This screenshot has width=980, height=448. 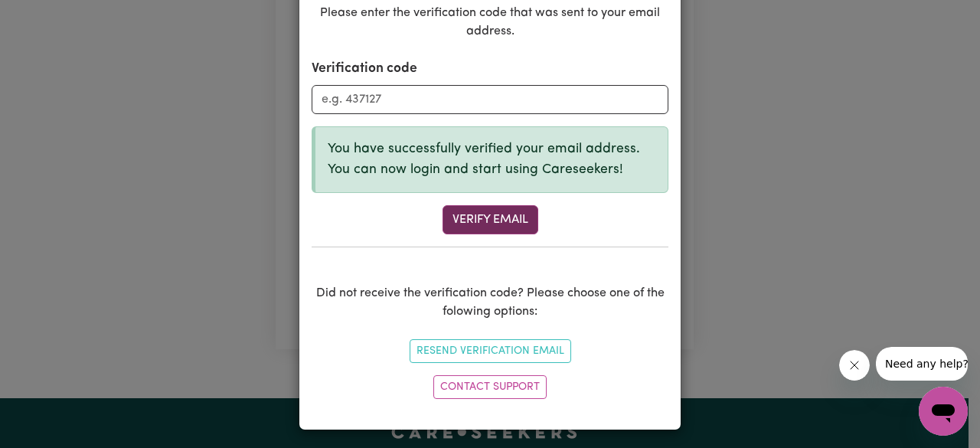 I want to click on p: Did not receive the verification code? Please choose one of the folowing options:, so click(x=490, y=302).